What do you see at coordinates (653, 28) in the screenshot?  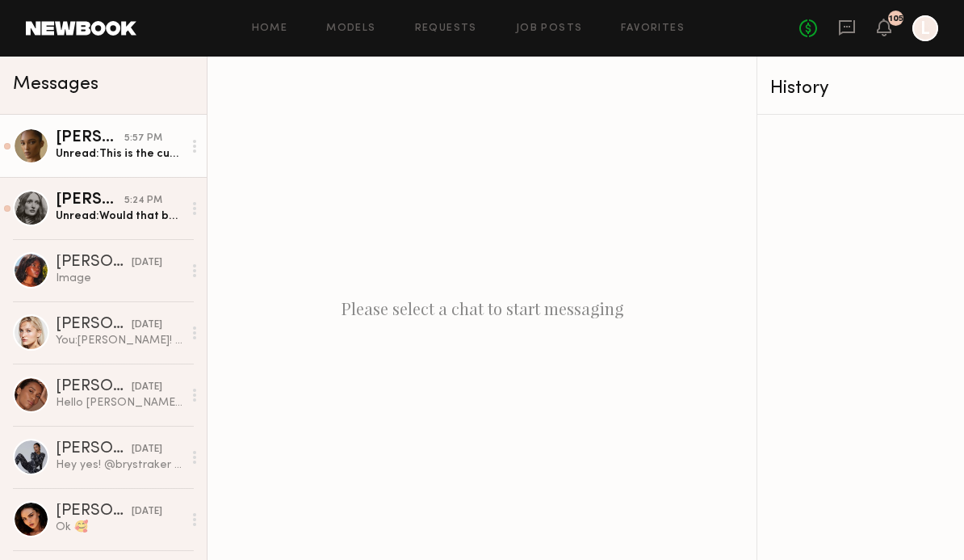 I see `a: Favorites` at bounding box center [653, 28].